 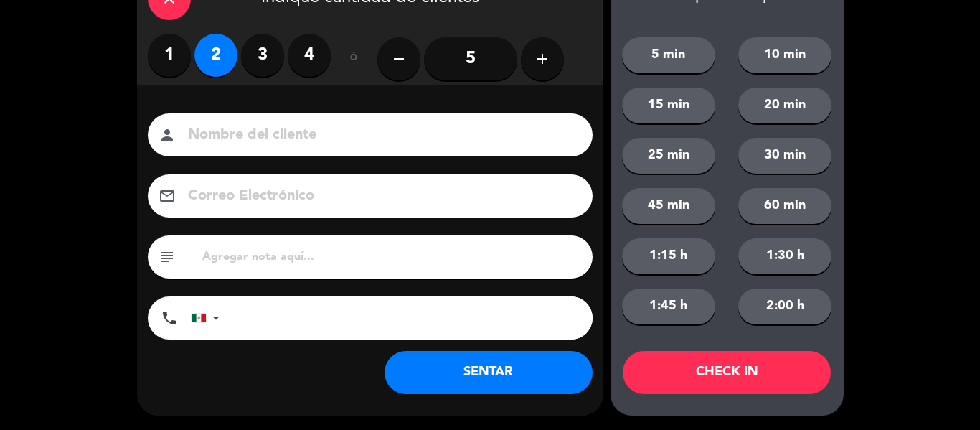 I want to click on i: phone, so click(x=170, y=318).